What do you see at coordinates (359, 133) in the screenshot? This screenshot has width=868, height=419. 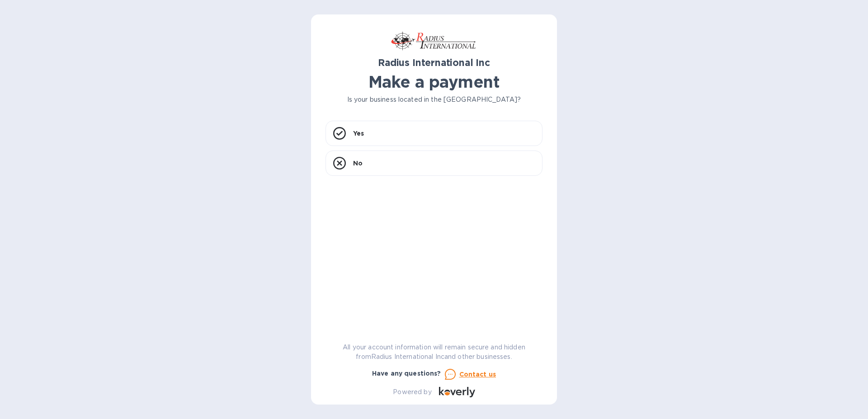 I see `p: Yes` at bounding box center [359, 133].